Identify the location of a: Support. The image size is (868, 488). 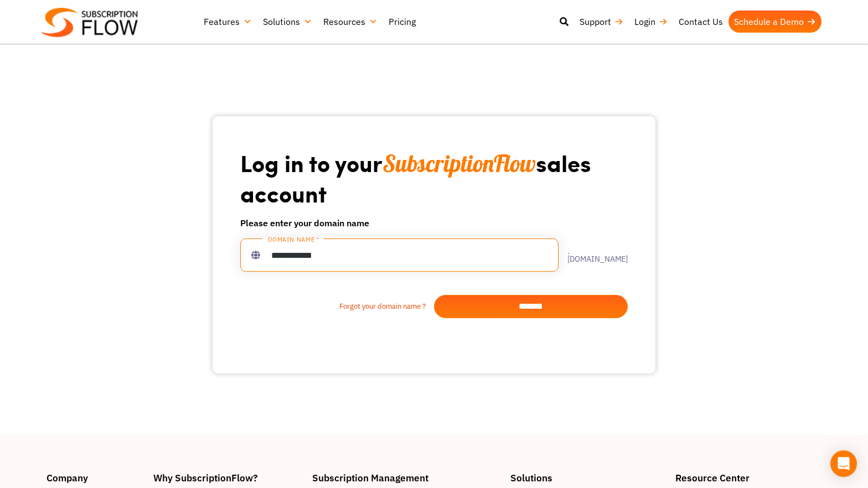
(601, 21).